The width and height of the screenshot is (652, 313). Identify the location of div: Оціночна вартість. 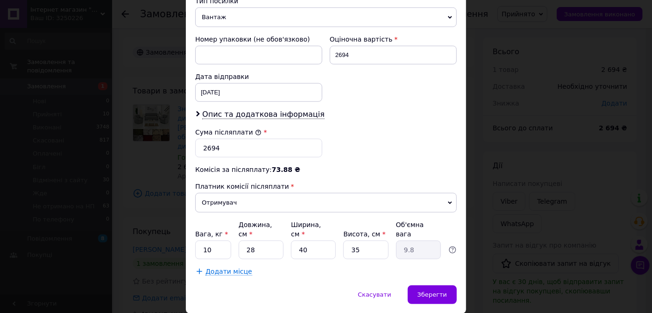
(393, 39).